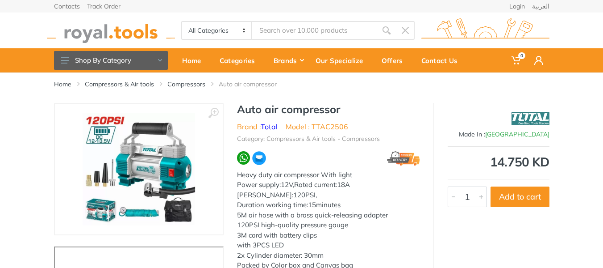 The width and height of the screenshot is (603, 268). I want to click on a: Track Order, so click(104, 6).